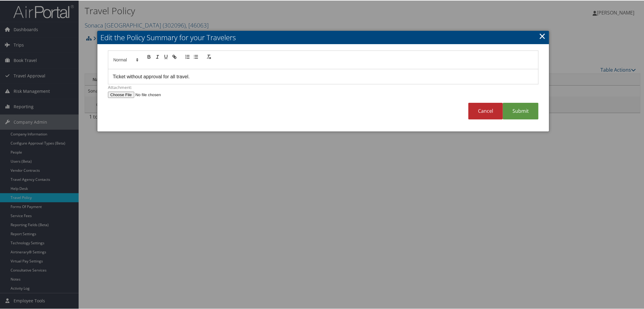  Describe the element at coordinates (323, 87) in the screenshot. I see `label: Attachment:` at that location.